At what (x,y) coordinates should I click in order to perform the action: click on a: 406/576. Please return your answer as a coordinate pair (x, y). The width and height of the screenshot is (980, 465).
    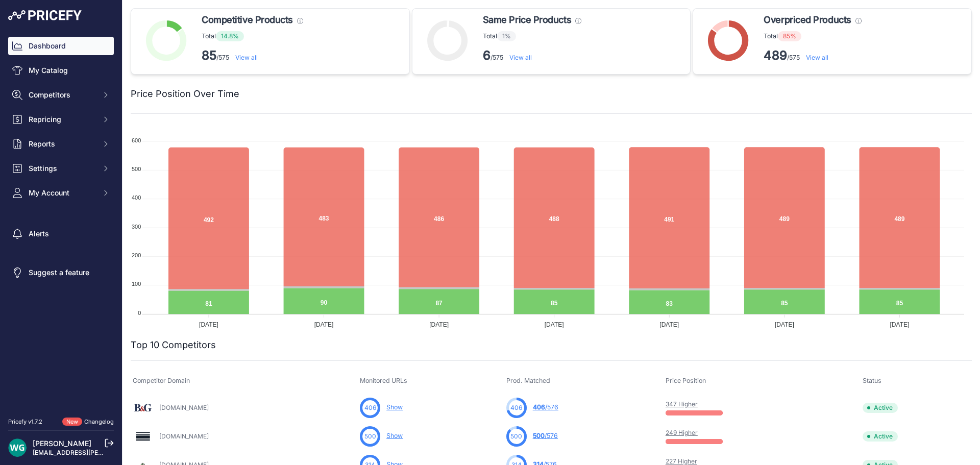
    Looking at the image, I should click on (546, 407).